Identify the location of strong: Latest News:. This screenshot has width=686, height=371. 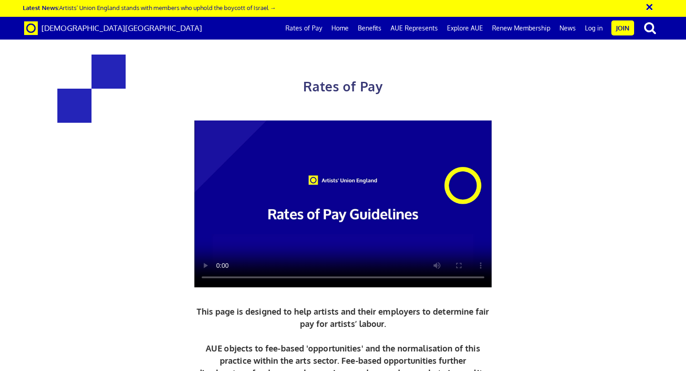
(41, 7).